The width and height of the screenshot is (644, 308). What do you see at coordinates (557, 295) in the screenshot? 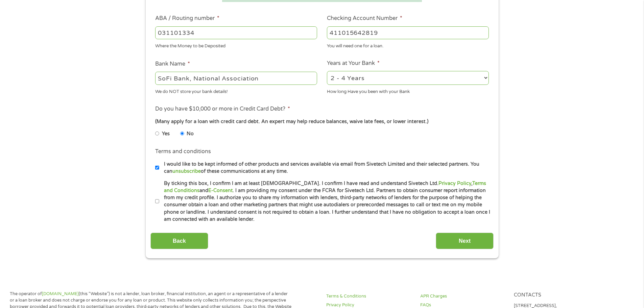
I see `h4: Contacts` at bounding box center [557, 295].